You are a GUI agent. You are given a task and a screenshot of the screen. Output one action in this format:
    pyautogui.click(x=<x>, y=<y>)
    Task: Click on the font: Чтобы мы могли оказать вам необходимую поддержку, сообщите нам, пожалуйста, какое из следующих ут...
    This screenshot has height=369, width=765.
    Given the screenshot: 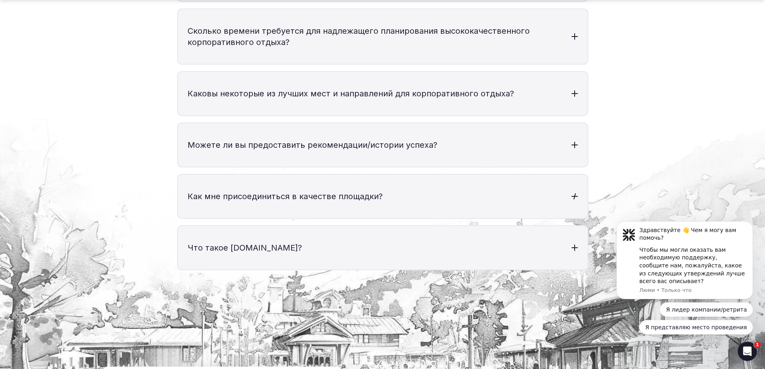 What is the action you would take?
    pyautogui.click(x=88, y=51)
    